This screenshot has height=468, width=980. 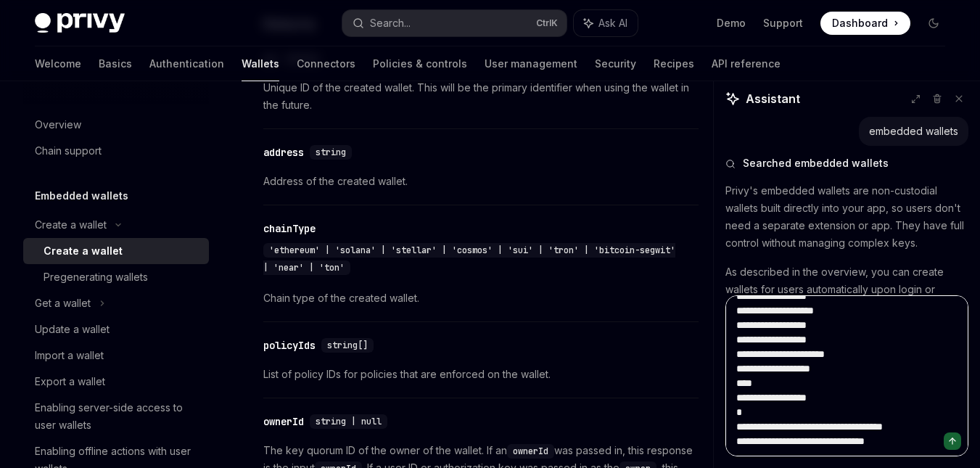 What do you see at coordinates (772, 99) in the screenshot?
I see `span: Assistant` at bounding box center [772, 99].